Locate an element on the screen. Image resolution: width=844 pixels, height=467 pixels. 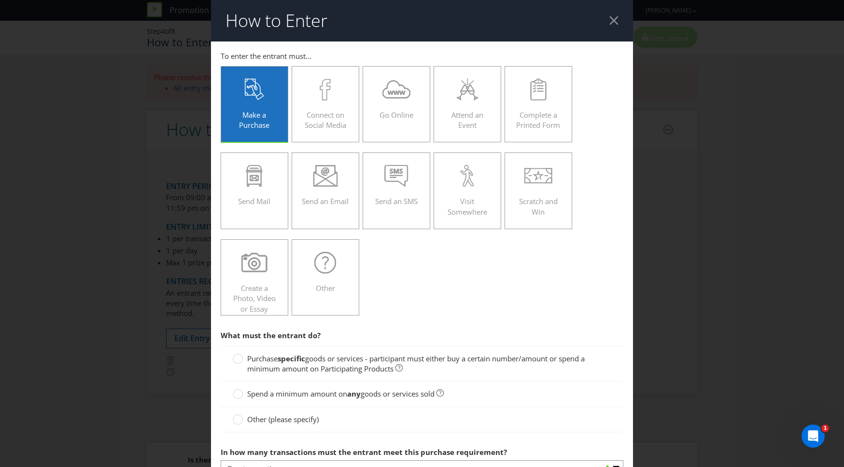
span: 1 is located at coordinates (825, 429).